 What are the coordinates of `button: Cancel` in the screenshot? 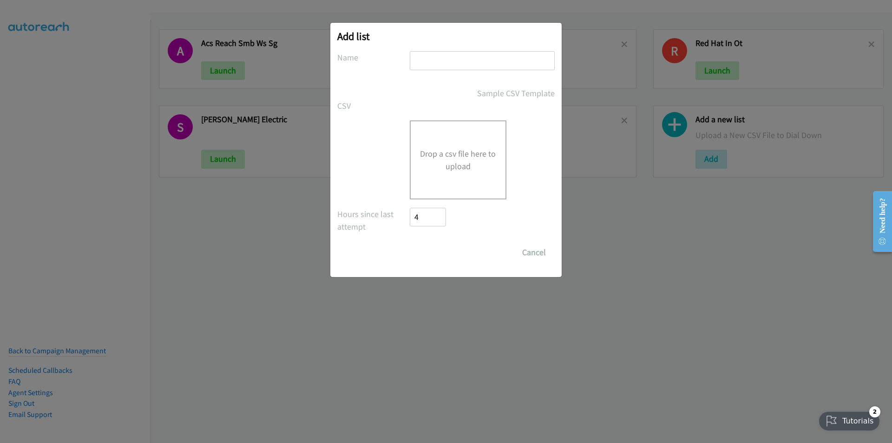 It's located at (534, 252).